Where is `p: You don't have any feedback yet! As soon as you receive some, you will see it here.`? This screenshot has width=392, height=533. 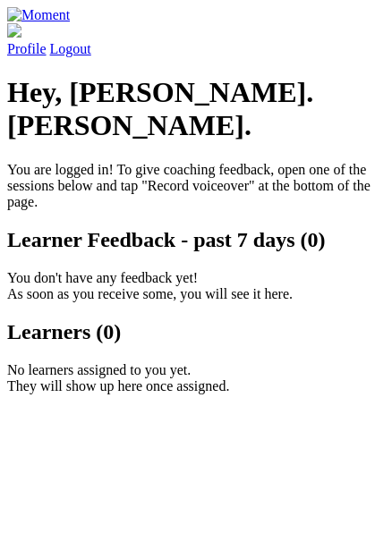 p: You don't have any feedback yet! As soon as you receive some, you will see it here. is located at coordinates (196, 286).